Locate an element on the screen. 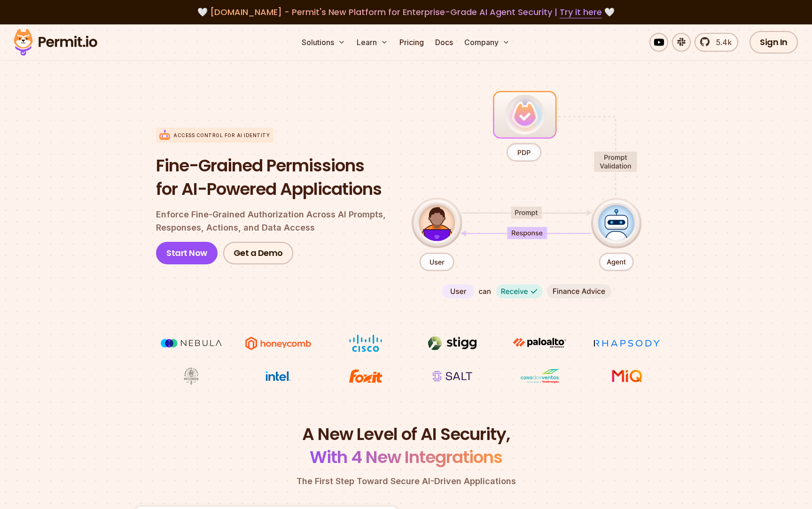 The image size is (812, 509). img: Nebula is located at coordinates (191, 343).